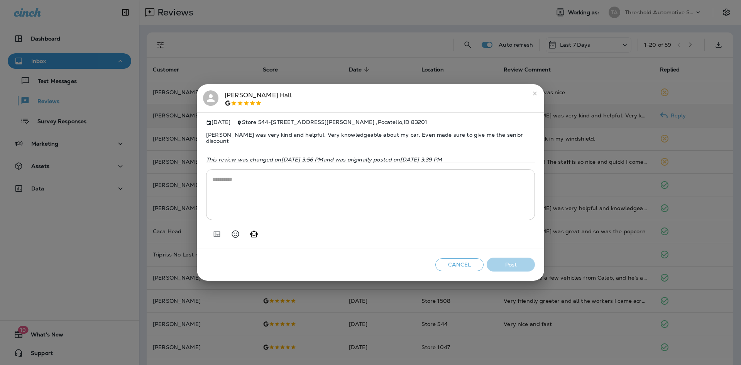  What do you see at coordinates (460, 265) in the screenshot?
I see `button: Cancel` at bounding box center [460, 265].